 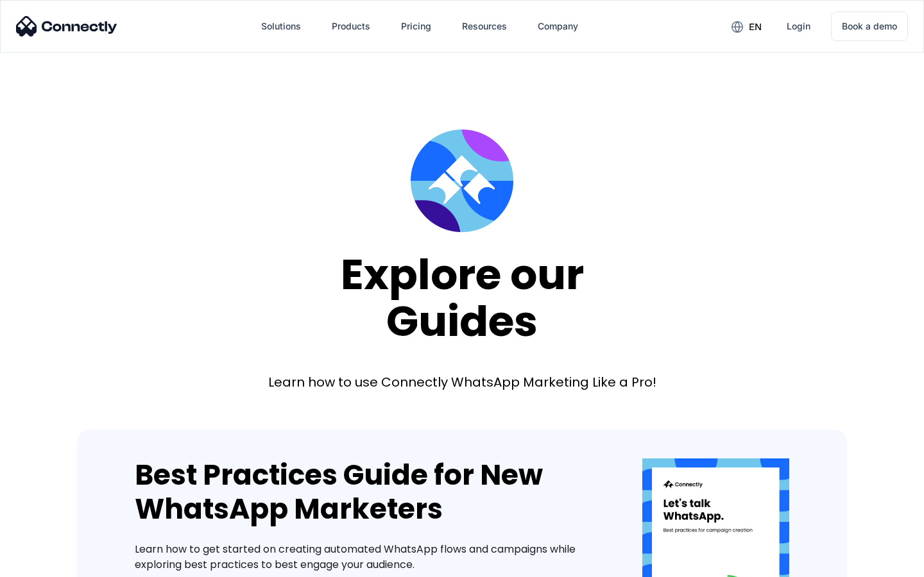 I want to click on div: Solutions, so click(x=281, y=26).